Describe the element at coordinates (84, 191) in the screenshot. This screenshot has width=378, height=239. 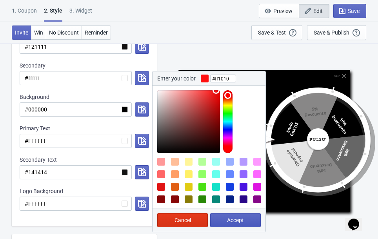
I see `div: Logo Background` at that location.